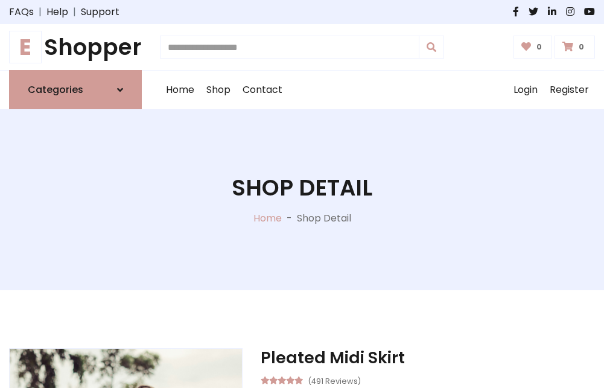 This screenshot has height=388, width=604. I want to click on a: Categories, so click(75, 89).